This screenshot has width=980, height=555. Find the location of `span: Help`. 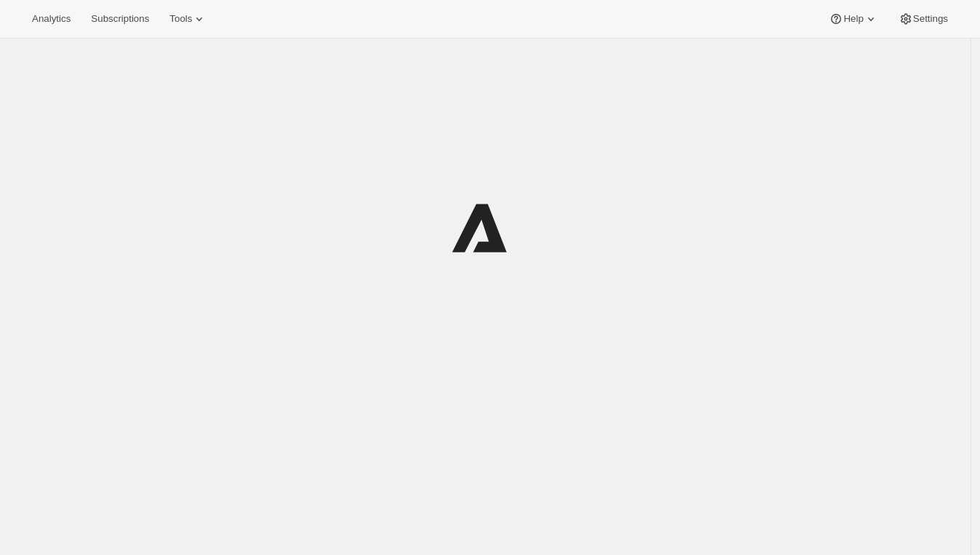

span: Help is located at coordinates (853, 19).